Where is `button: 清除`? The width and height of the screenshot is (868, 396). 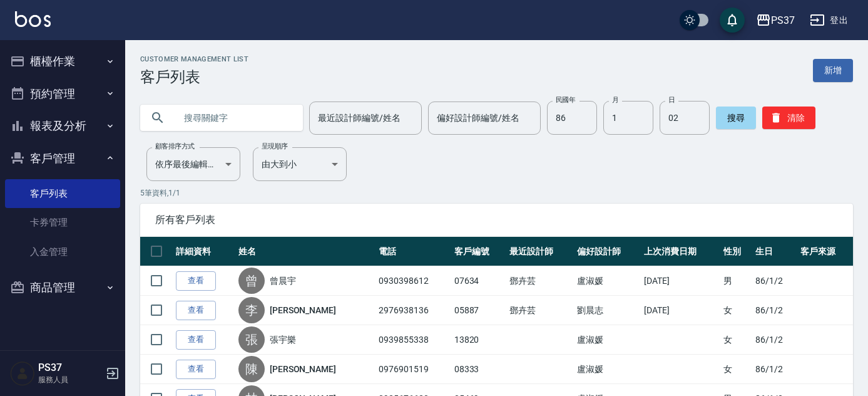
button: 清除 is located at coordinates (789, 117).